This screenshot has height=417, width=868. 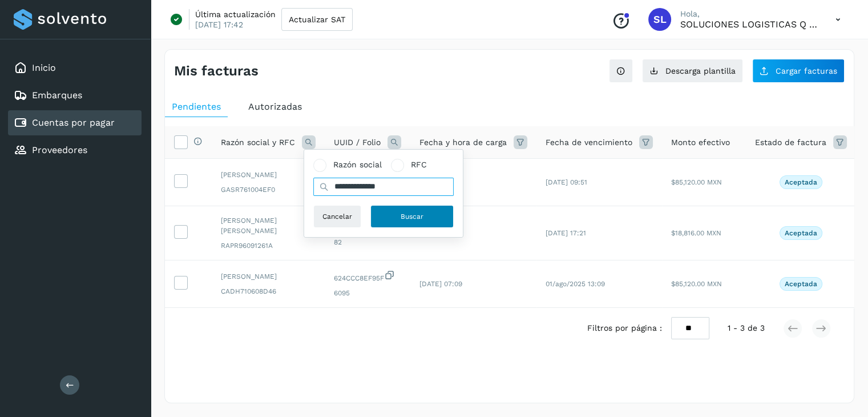 What do you see at coordinates (692, 71) in the screenshot?
I see `button: Descarga plantilla` at bounding box center [692, 71].